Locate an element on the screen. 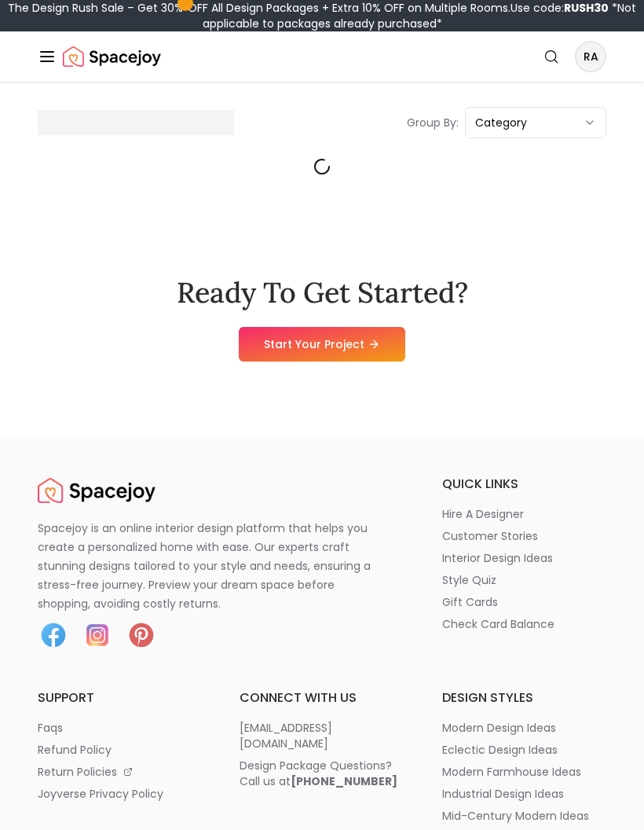 Image resolution: width=644 pixels, height=830 pixels. p: interior design ideas is located at coordinates (497, 558).